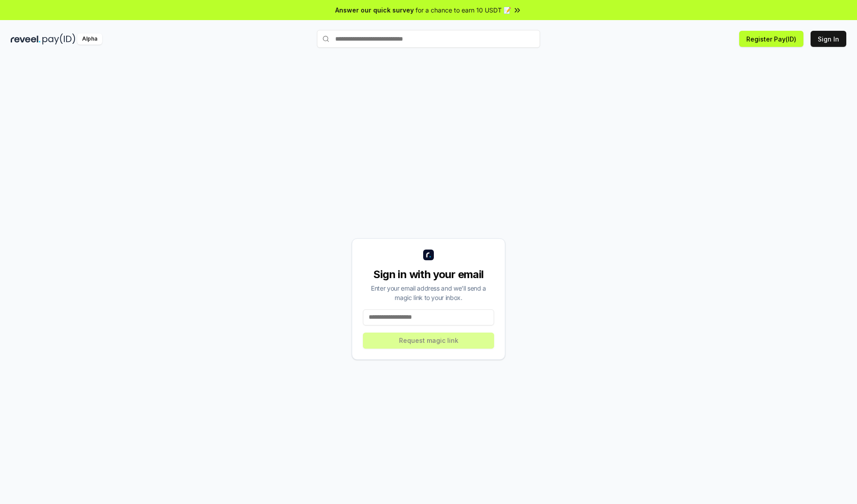 The width and height of the screenshot is (857, 504). Describe the element at coordinates (59, 38) in the screenshot. I see `img: pay_id` at that location.